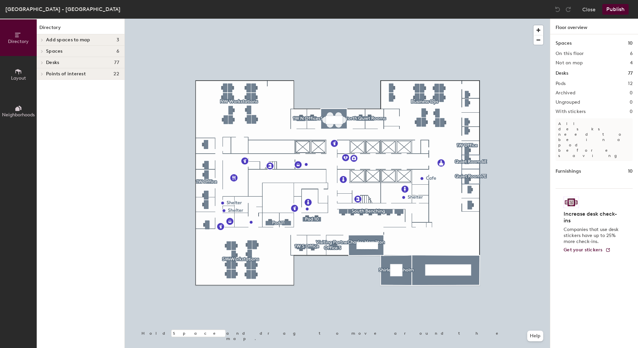 Image resolution: width=638 pixels, height=348 pixels. What do you see at coordinates (592, 218) in the screenshot?
I see `h4: Increase desk check-ins` at bounding box center [592, 218].